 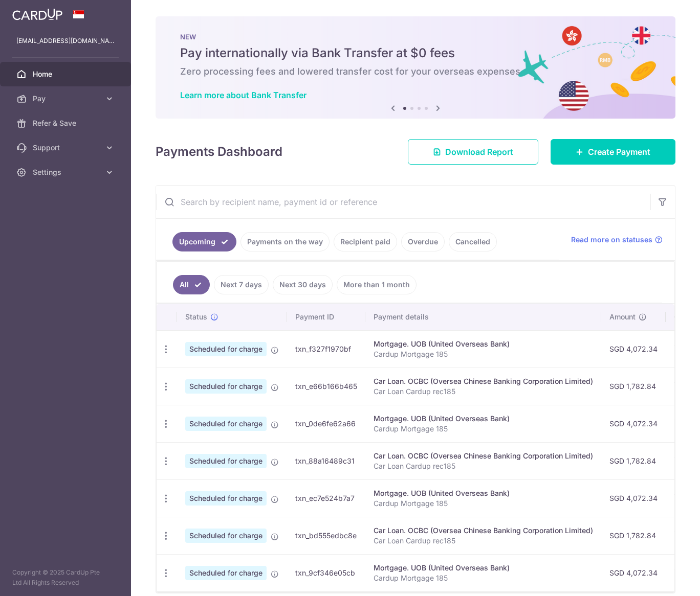 I want to click on a: Next 7 days, so click(x=241, y=285).